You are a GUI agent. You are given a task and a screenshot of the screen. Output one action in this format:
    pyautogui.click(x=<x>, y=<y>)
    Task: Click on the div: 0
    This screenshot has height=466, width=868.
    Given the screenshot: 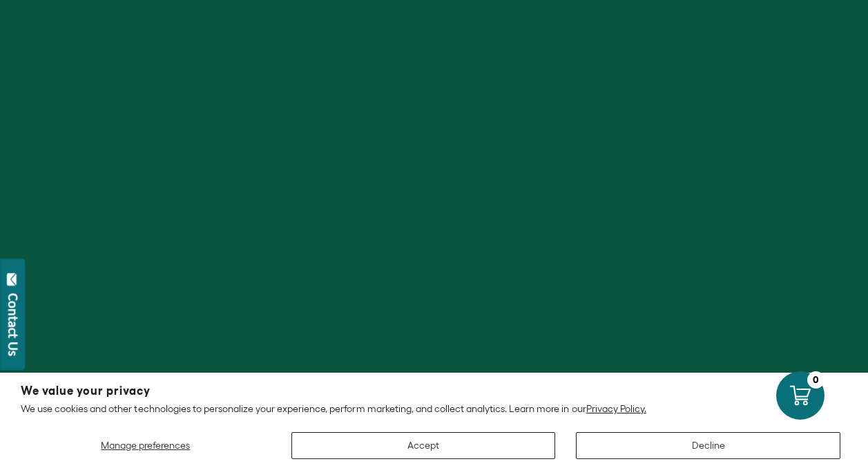 What is the action you would take?
    pyautogui.click(x=815, y=379)
    